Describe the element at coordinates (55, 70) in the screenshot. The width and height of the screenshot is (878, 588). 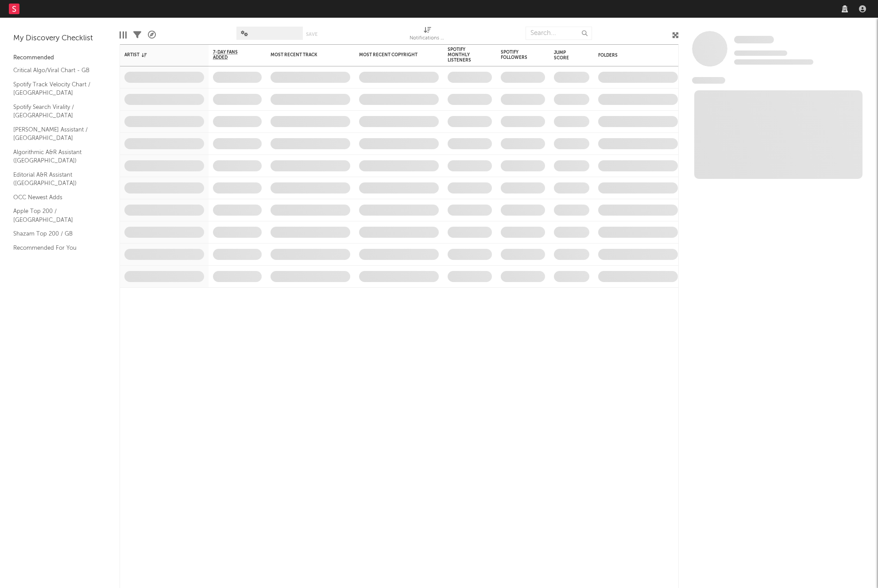
I see `a: Critical Algo/Viral Chart - GB` at that location.